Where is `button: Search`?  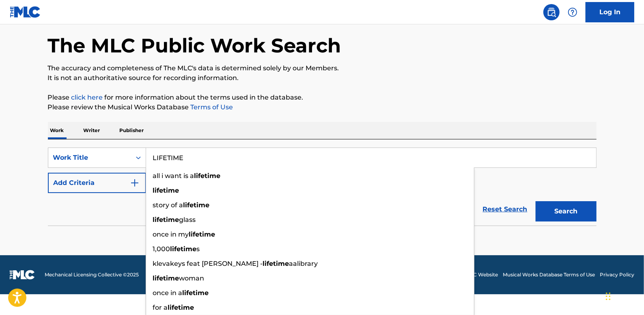 button: Search is located at coordinates (566, 211).